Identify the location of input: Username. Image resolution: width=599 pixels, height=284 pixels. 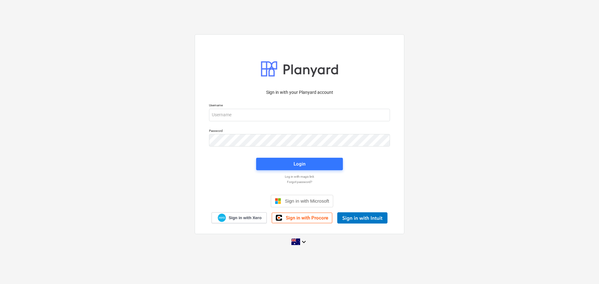
(300, 115).